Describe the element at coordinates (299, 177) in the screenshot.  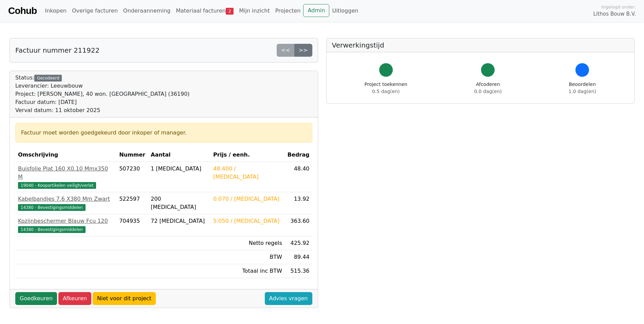
I see `td: 48.40` at that location.